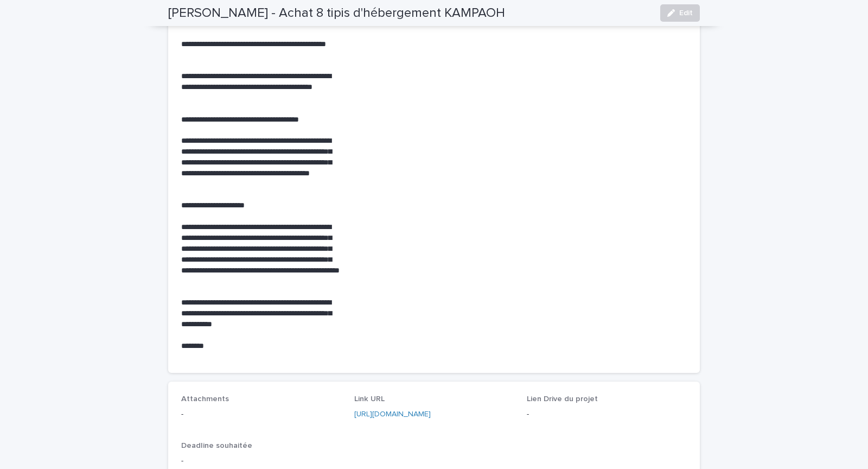  What do you see at coordinates (680, 13) in the screenshot?
I see `button: Edit` at bounding box center [680, 13].